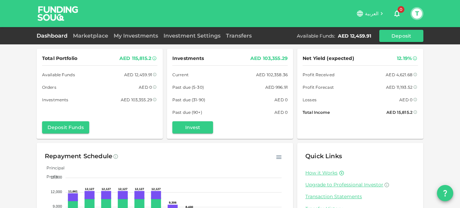  What do you see at coordinates (49, 87) in the screenshot?
I see `span: Orders` at bounding box center [49, 87].